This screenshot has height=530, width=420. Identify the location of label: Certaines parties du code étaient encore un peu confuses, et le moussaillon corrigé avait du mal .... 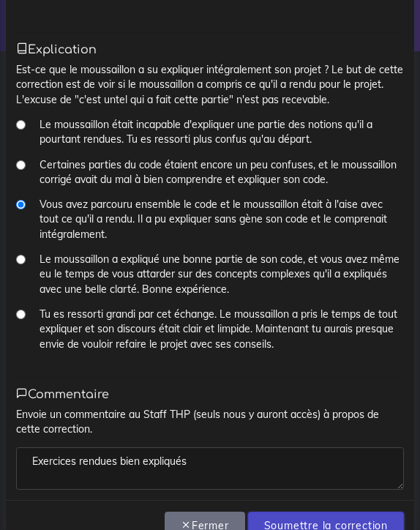
(222, 172).